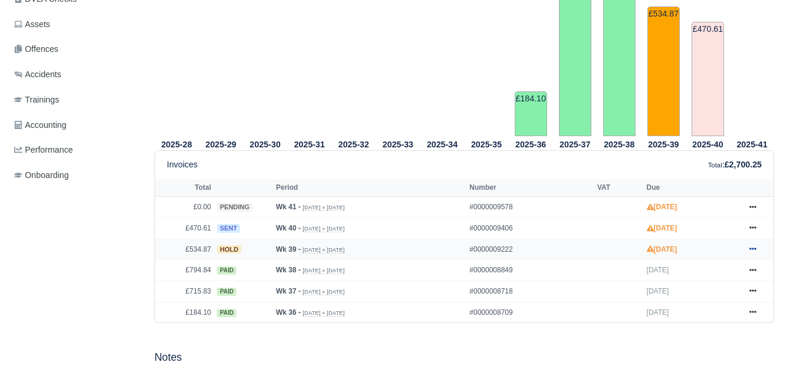 The width and height of the screenshot is (793, 369). What do you see at coordinates (75, 100) in the screenshot?
I see `a: Trainings` at bounding box center [75, 100].